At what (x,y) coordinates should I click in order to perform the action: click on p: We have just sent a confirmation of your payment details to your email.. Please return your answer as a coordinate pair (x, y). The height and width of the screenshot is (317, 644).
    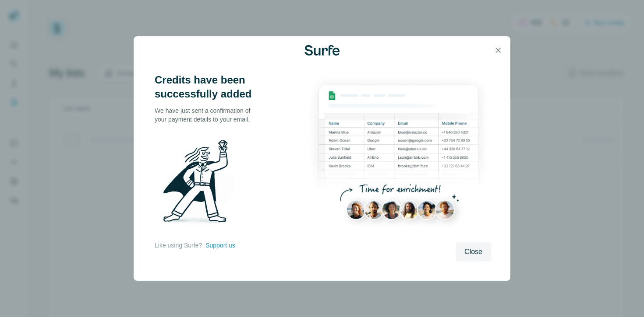
    Looking at the image, I should click on (207, 115).